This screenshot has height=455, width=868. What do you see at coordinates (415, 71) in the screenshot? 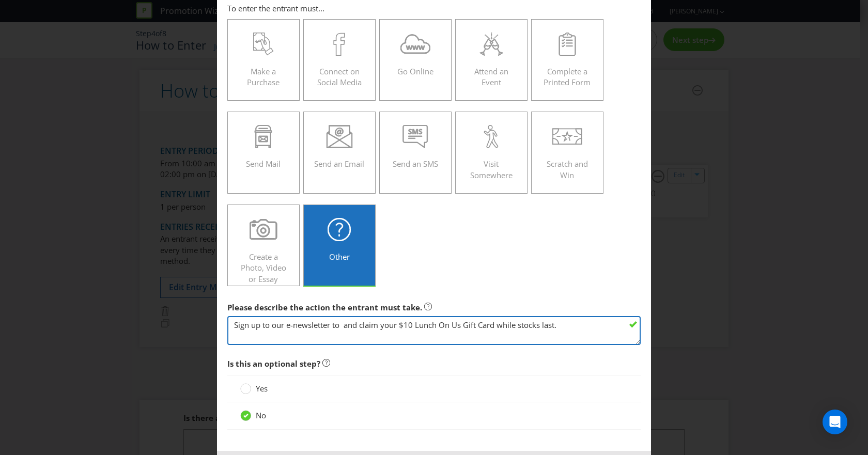
I see `span: Go Online` at bounding box center [415, 71].